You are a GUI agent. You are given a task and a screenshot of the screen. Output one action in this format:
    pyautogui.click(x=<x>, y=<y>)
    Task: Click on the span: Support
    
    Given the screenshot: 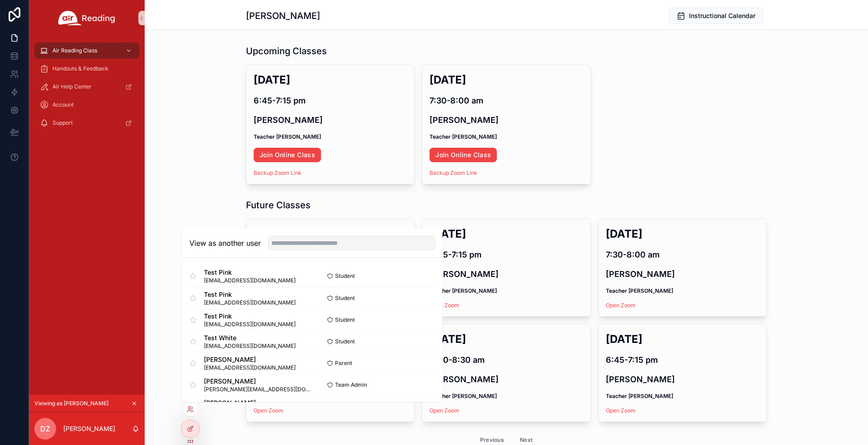 What is the action you would take?
    pyautogui.click(x=62, y=123)
    